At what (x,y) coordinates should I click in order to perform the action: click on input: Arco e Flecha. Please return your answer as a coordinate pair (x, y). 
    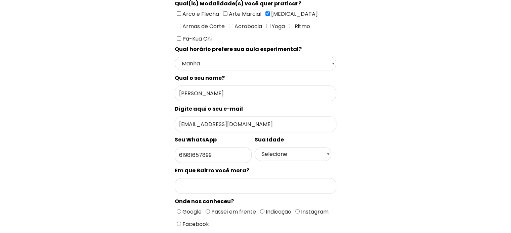
    Looking at the image, I should click on (179, 13).